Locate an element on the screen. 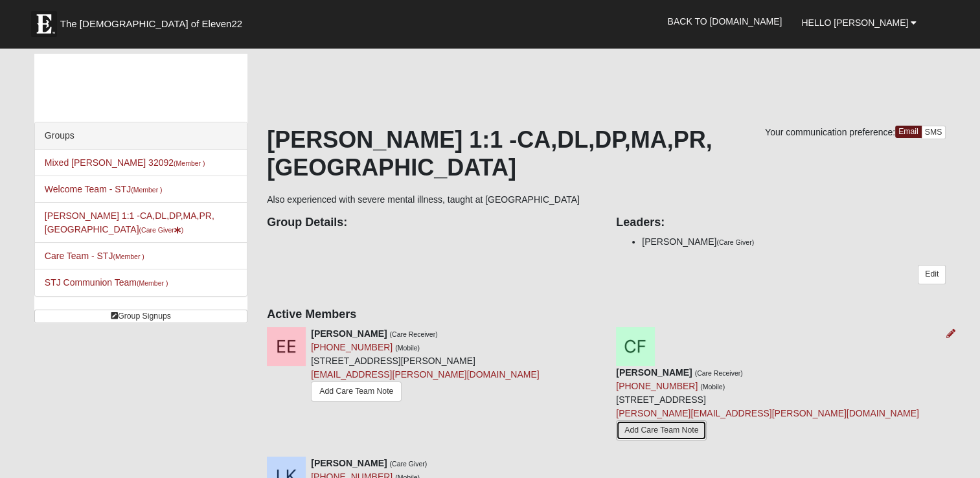 The height and width of the screenshot is (478, 980). a: SMS is located at coordinates (933, 132).